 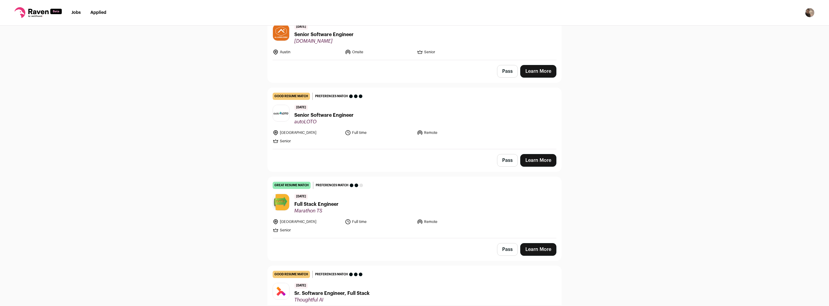 What do you see at coordinates (76, 13) in the screenshot?
I see `a: Jobs` at bounding box center [76, 13].